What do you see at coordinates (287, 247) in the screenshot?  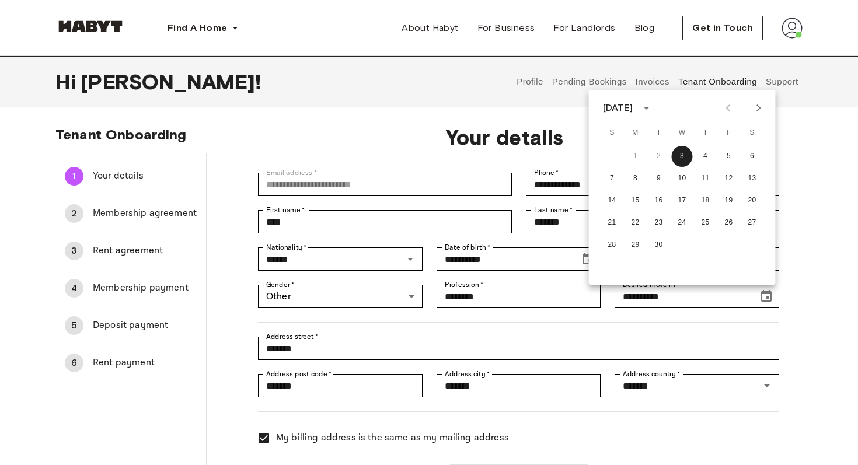 I see `label: Nationality` at bounding box center [287, 247].